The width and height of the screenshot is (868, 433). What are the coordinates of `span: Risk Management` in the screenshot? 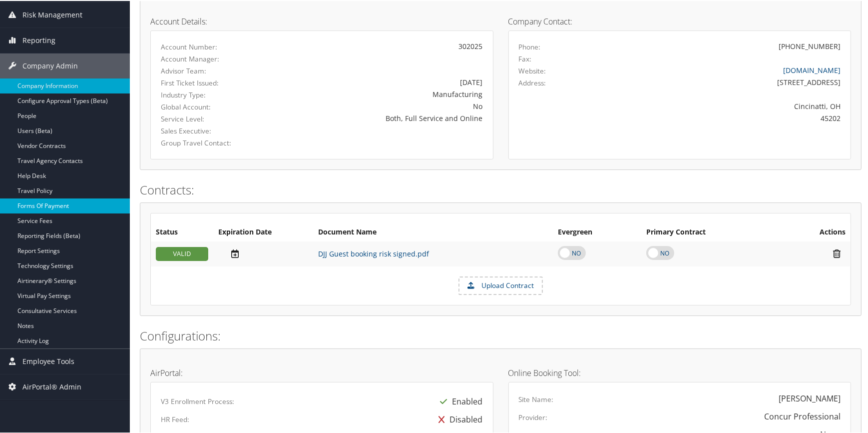 It's located at (52, 14).